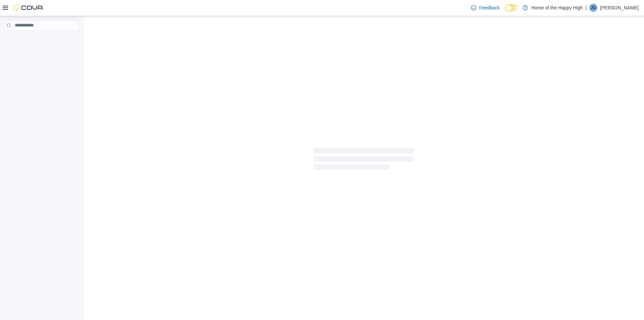 Image resolution: width=644 pixels, height=320 pixels. Describe the element at coordinates (364, 160) in the screenshot. I see `span: Loading` at that location.